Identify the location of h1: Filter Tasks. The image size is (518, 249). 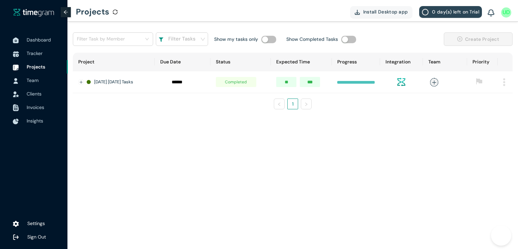
(182, 39).